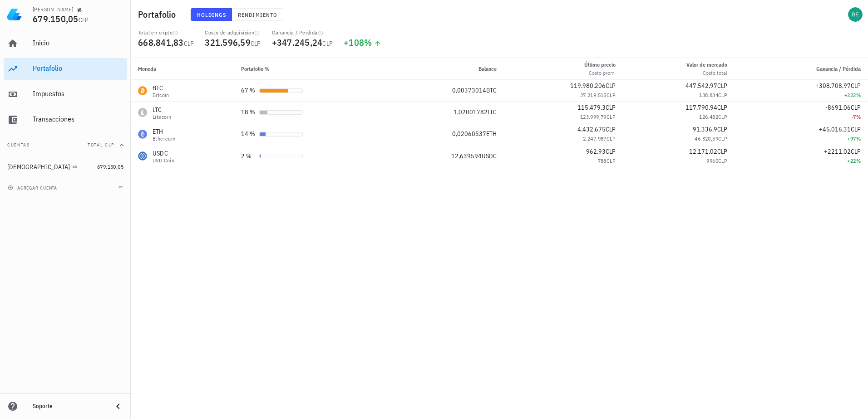 The width and height of the screenshot is (868, 419). What do you see at coordinates (833, 86) in the screenshot?
I see `span: +308.708,97` at bounding box center [833, 86].